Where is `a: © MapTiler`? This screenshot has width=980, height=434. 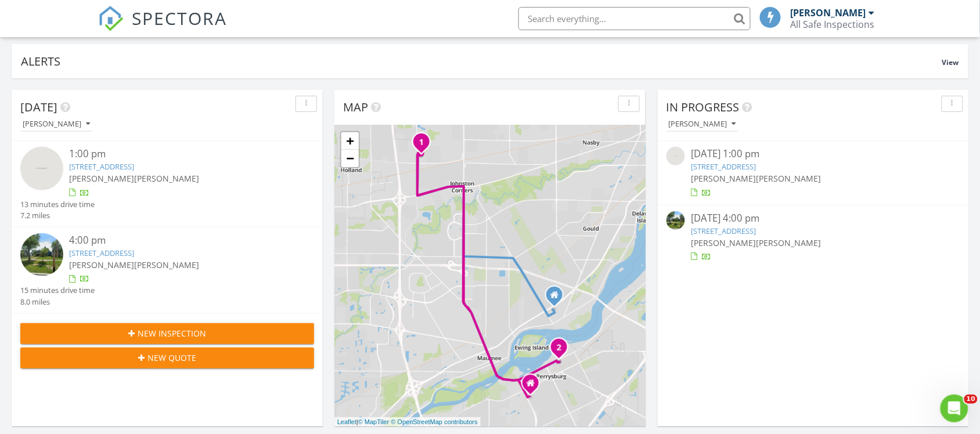
a: © MapTiler is located at coordinates (374, 422).